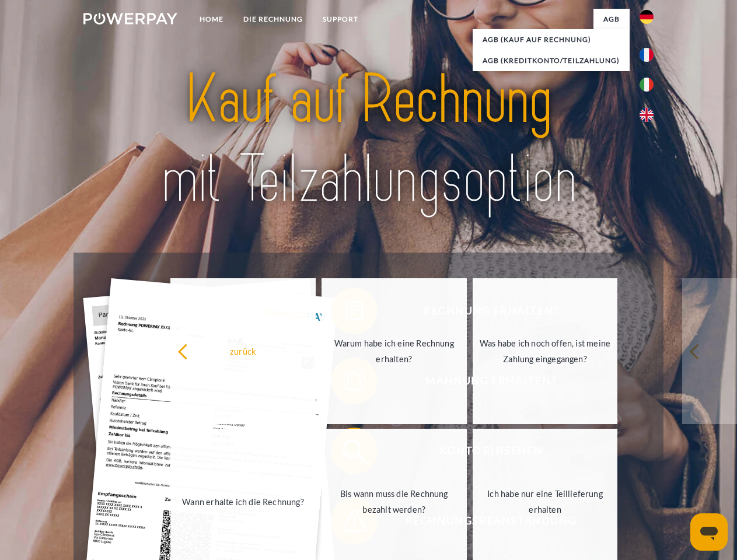 The height and width of the screenshot is (560, 737). I want to click on div: Was habe ich noch offen, ist meine Zahlung eingegangen?, so click(545, 351).